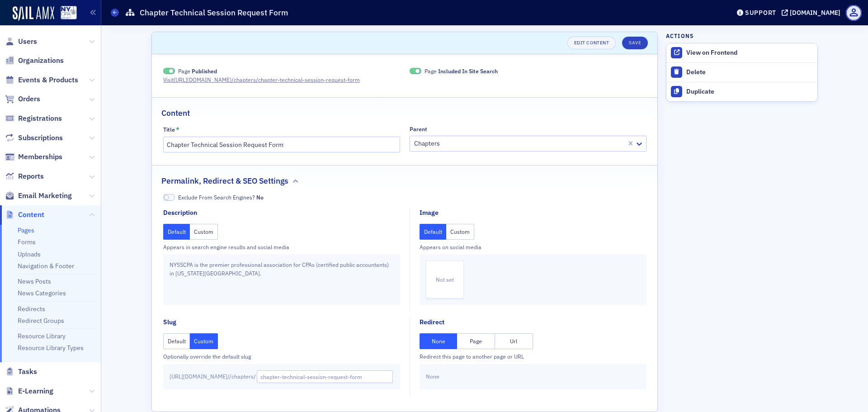 The width and height of the screenshot is (868, 412). Describe the element at coordinates (40, 118) in the screenshot. I see `span: Registrations` at that location.